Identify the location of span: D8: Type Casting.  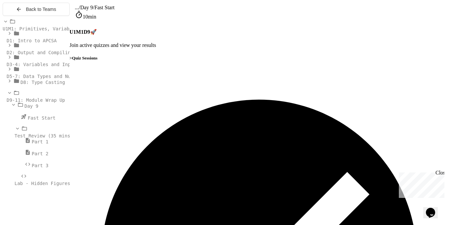
(43, 82).